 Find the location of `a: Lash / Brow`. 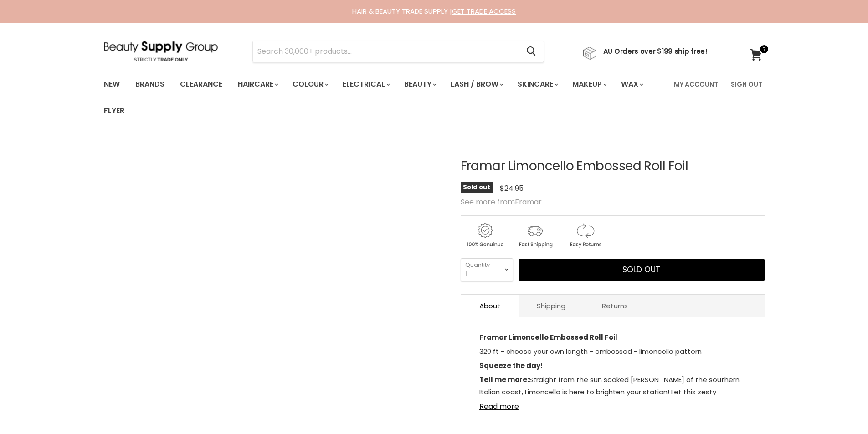

a: Lash / Brow is located at coordinates (476, 84).